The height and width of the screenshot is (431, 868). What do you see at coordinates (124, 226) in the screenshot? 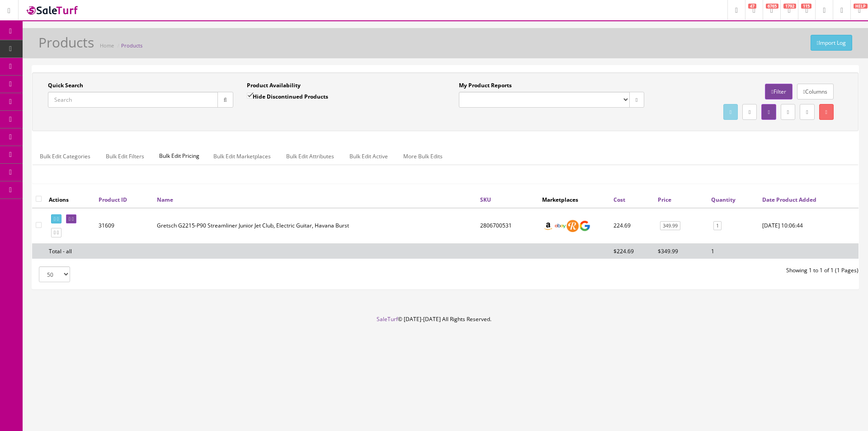
I see `td: 31609` at bounding box center [124, 226].